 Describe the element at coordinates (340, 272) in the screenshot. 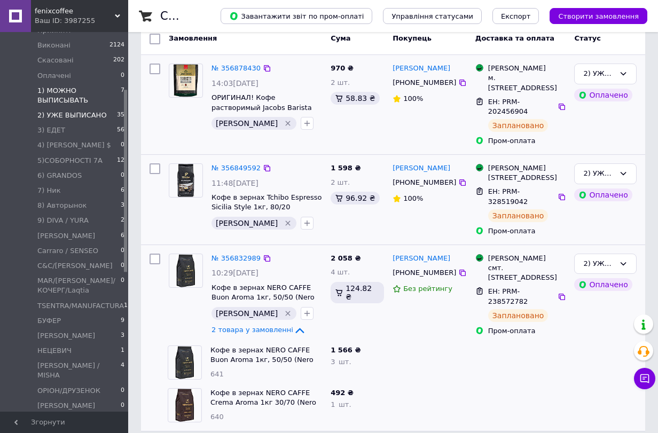

I see `span: 4 шт.` at that location.